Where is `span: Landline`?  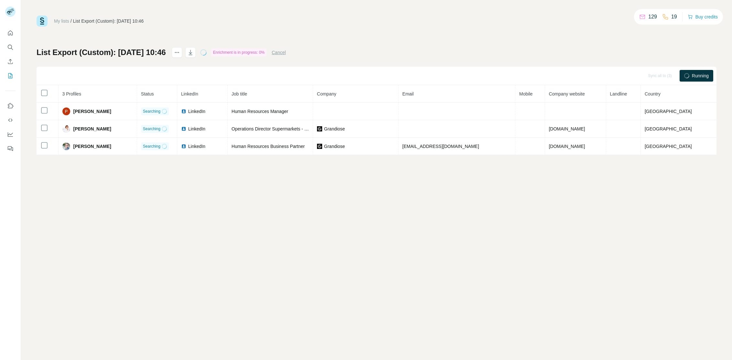
span: Landline is located at coordinates (618, 94).